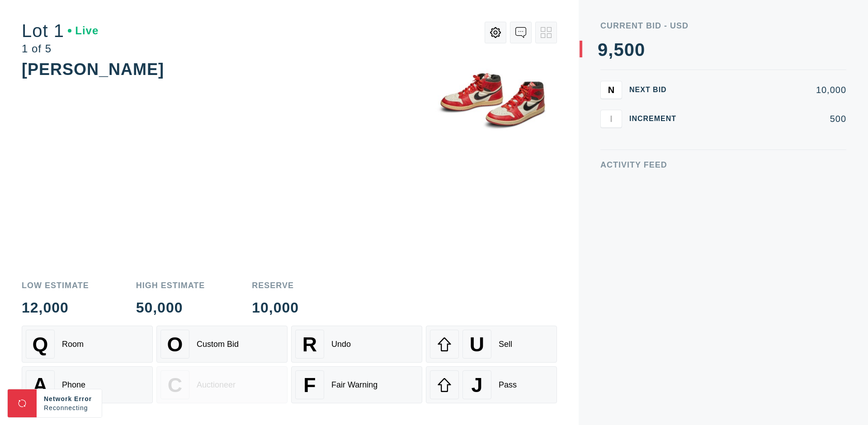  What do you see at coordinates (170, 308) in the screenshot?
I see `div: 50,000` at bounding box center [170, 308].